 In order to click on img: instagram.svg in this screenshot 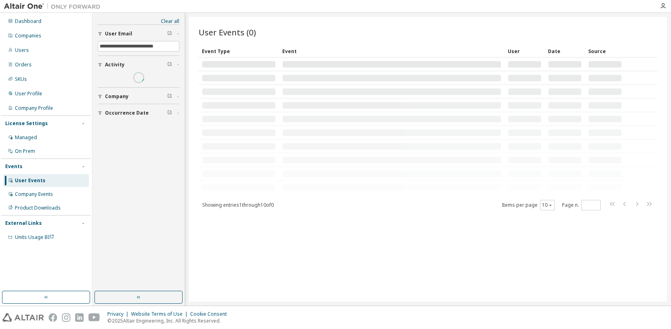, I will do `click(66, 317)`.